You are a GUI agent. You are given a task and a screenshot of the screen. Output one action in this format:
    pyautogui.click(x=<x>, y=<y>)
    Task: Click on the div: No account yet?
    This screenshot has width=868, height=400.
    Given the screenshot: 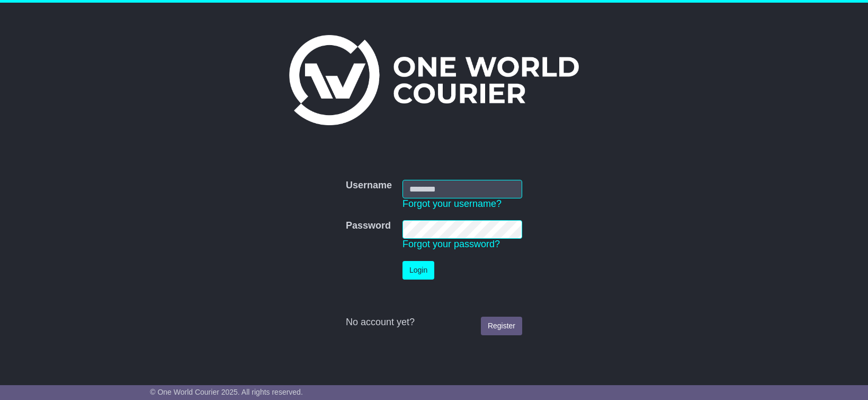 What is the action you would take?
    pyautogui.click(x=434, y=322)
    